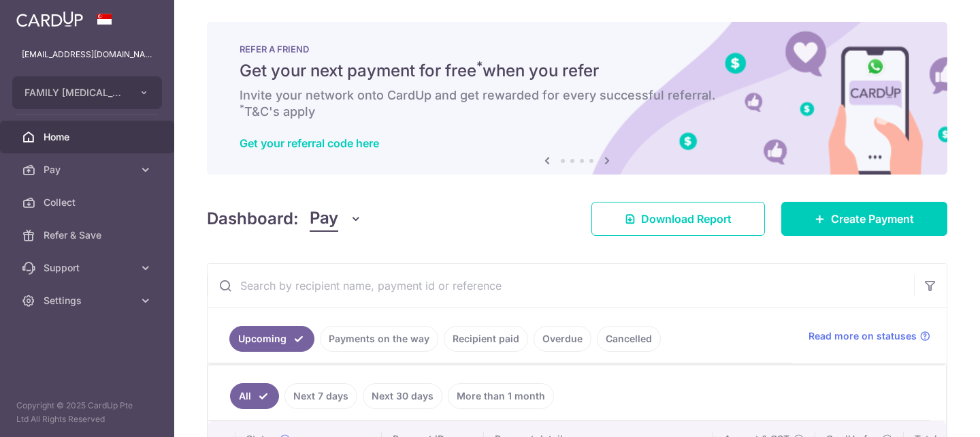 Image resolution: width=980 pixels, height=437 pixels. I want to click on a: Next 30 days, so click(402, 396).